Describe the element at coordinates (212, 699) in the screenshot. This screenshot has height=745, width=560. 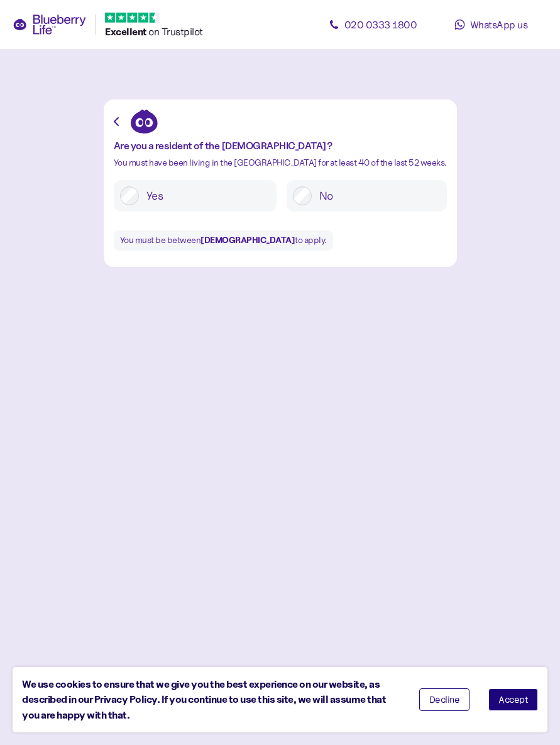
I see `div: We use cookies to ensure that we give you the best experience on our website, as described in our...` at that location.